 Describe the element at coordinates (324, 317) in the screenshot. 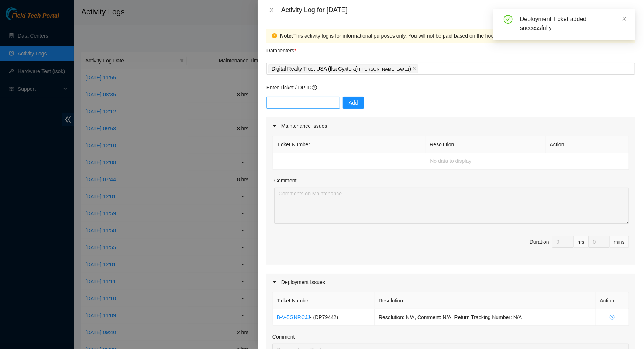

I see `span: - ( DP79442 )` at that location.